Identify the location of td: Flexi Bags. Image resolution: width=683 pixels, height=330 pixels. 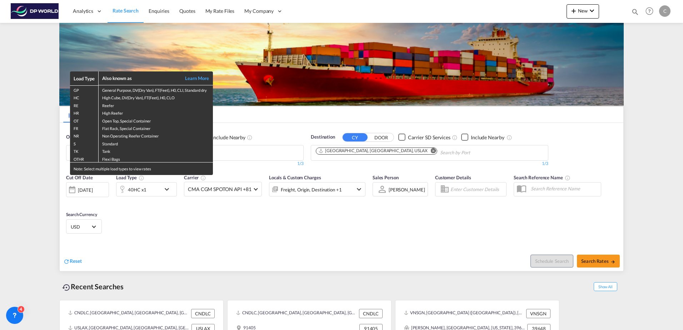
(156, 159).